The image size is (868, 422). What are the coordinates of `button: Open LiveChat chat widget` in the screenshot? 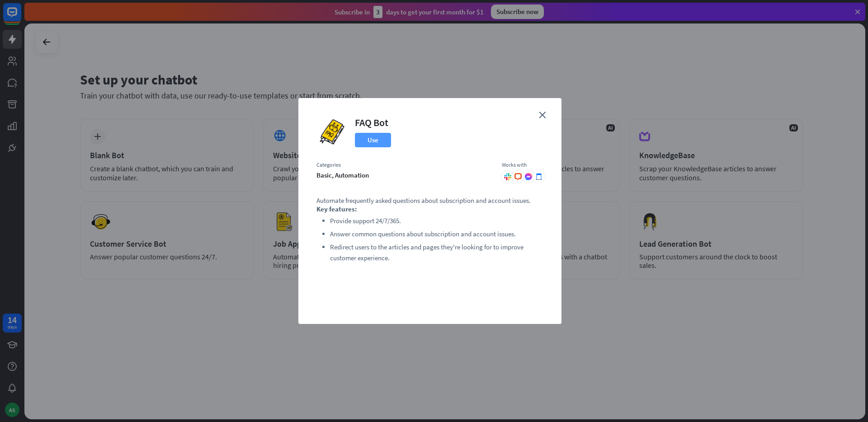 It's located at (21, 17).